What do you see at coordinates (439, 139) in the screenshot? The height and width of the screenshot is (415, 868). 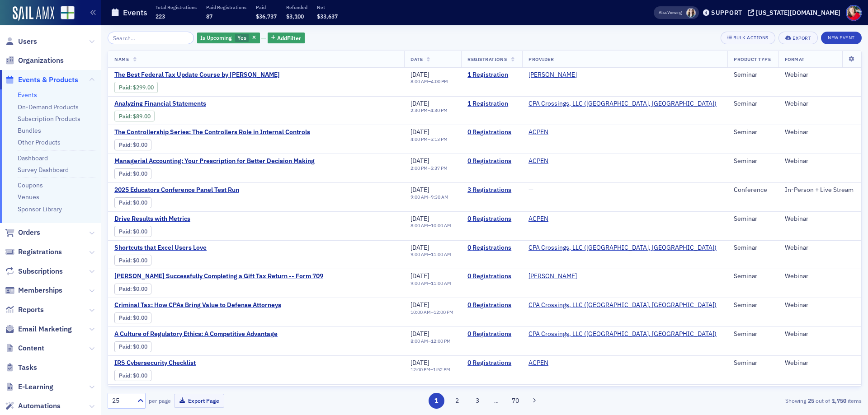 I see `time: 5:13 PM` at bounding box center [439, 139].